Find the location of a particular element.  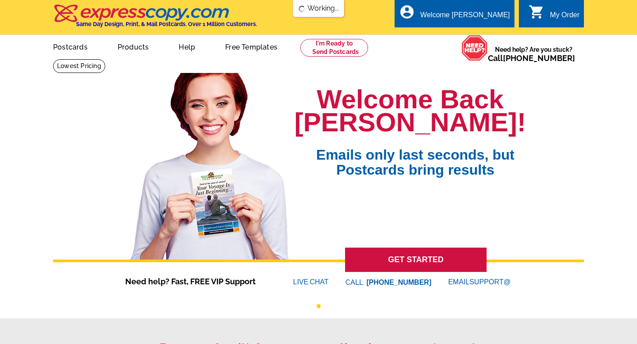

a: LIVECHAT is located at coordinates (311, 282).